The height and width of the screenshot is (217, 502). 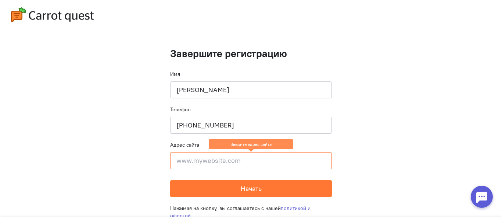 I want to click on input: www.mywebsite.com, so click(x=251, y=160).